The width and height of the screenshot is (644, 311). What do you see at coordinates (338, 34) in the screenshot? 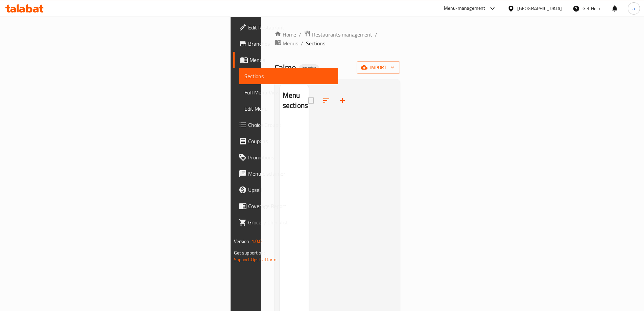
I see `a: Restaurants management` at bounding box center [338, 34].